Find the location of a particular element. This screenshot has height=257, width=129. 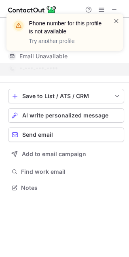

button: Find work email is located at coordinates (66, 172).